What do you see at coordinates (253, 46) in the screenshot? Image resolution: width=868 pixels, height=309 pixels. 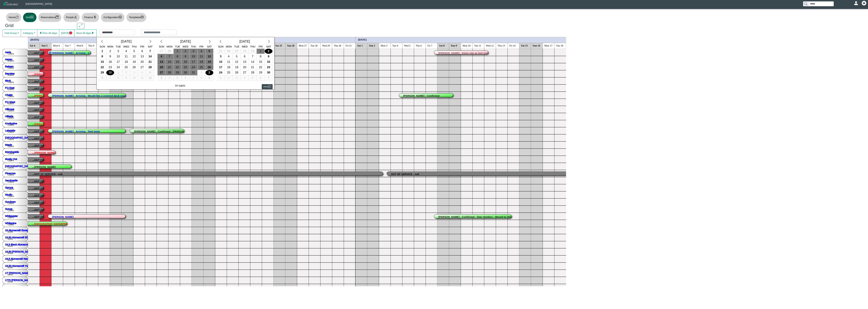 I see `span: Thu` at bounding box center [253, 46].